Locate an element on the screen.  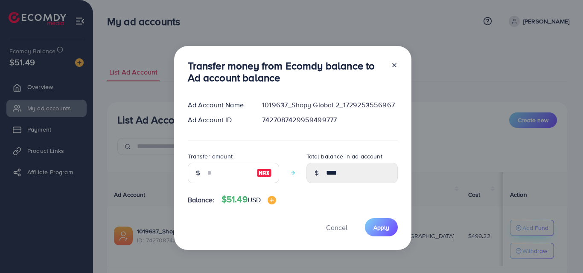
div: Ad Account Name is located at coordinates (218, 105).